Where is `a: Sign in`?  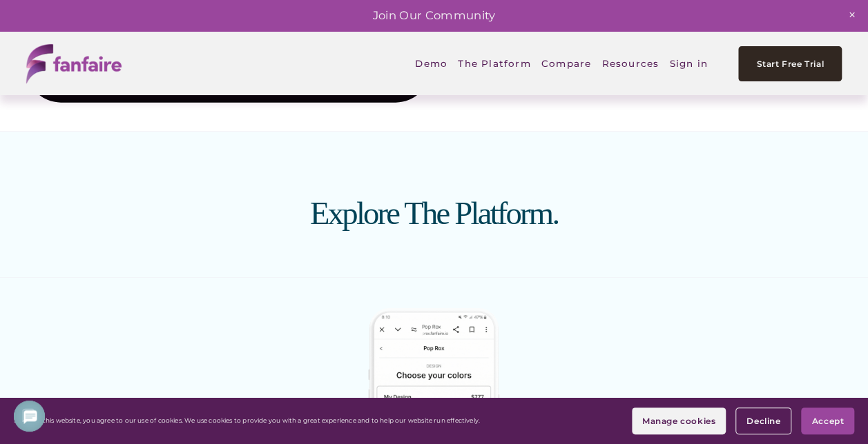 a: Sign in is located at coordinates (688, 63).